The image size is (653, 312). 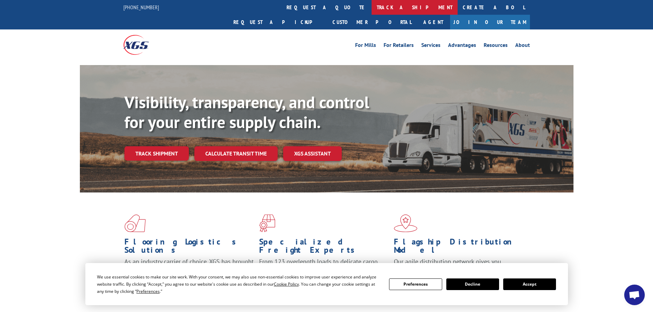 I want to click on div: We use essential cookies to make our site work. With your consent, we may also use non-essential ..., so click(x=239, y=284).